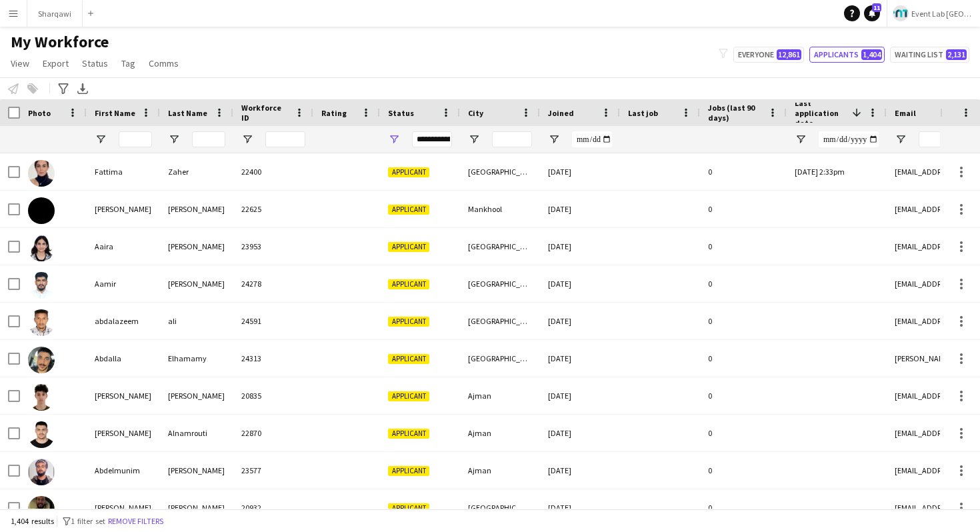  Describe the element at coordinates (643, 113) in the screenshot. I see `span: Last job` at that location.